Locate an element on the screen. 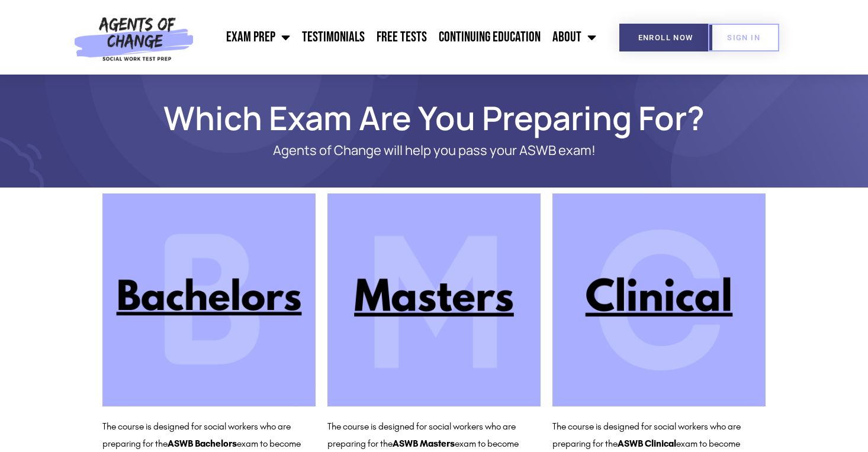 The height and width of the screenshot is (452, 868). a: Free Tests is located at coordinates (401, 37).